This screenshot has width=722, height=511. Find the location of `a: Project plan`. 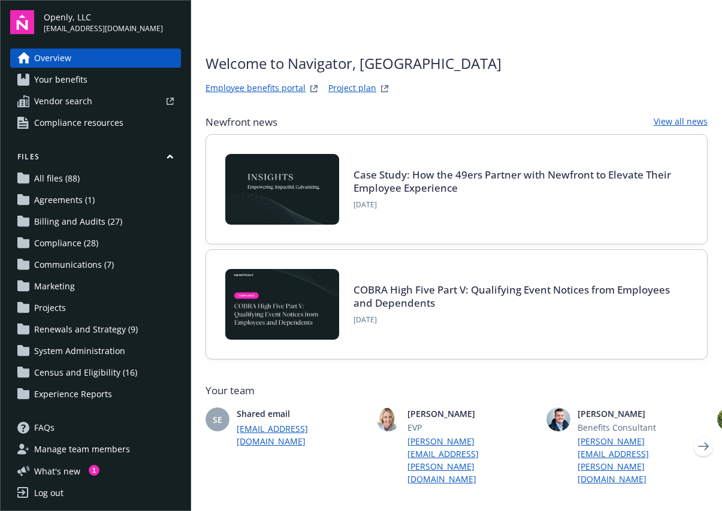

a: Project plan is located at coordinates (352, 89).